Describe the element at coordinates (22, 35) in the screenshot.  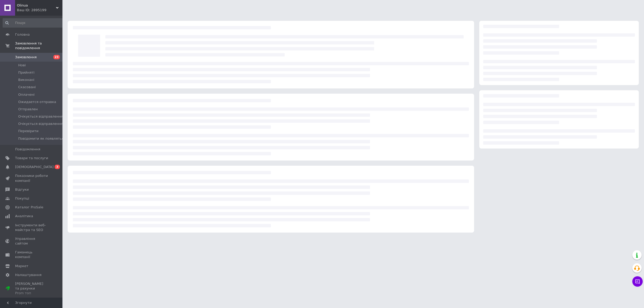
I see `span: Головна` at that location.